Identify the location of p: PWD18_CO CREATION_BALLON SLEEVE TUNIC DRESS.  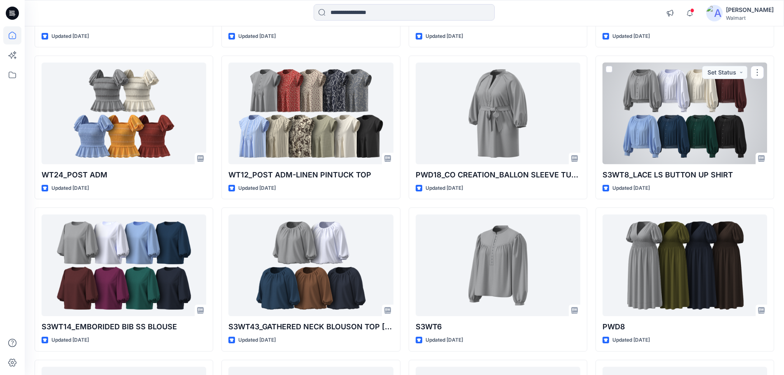
(498, 175).